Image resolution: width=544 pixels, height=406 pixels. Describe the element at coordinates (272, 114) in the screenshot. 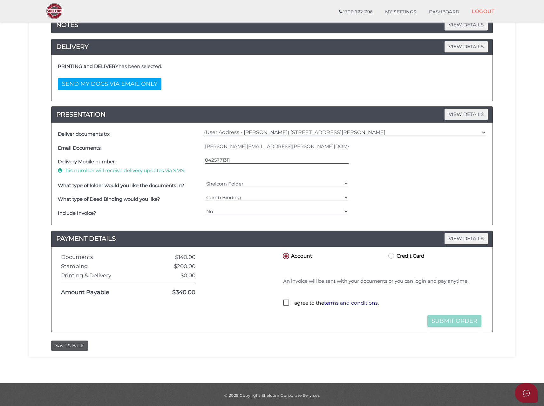

I see `h4: PRESENTATION` at that location.